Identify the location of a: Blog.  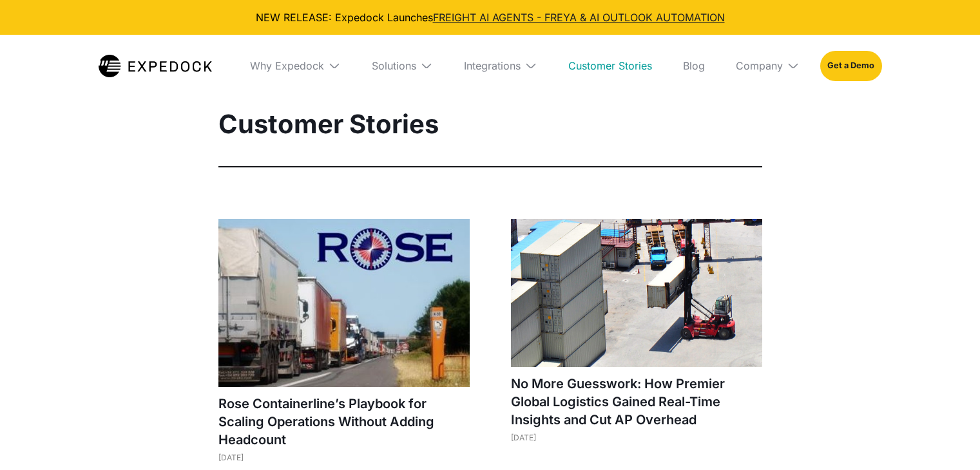
(694, 66).